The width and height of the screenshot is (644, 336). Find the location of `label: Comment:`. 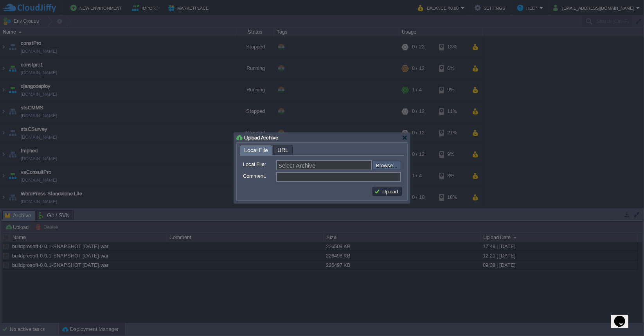

label: Comment: is located at coordinates (259, 176).